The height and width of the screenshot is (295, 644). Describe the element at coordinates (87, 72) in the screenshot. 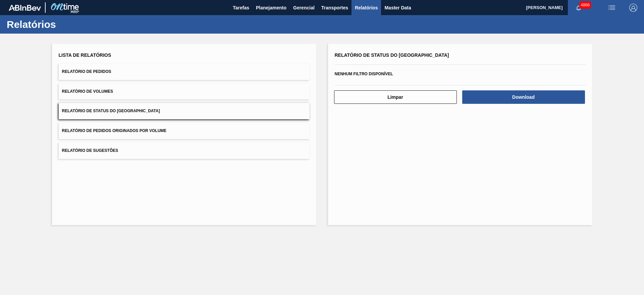

I see `span: Relatório de Pedidos` at that location.